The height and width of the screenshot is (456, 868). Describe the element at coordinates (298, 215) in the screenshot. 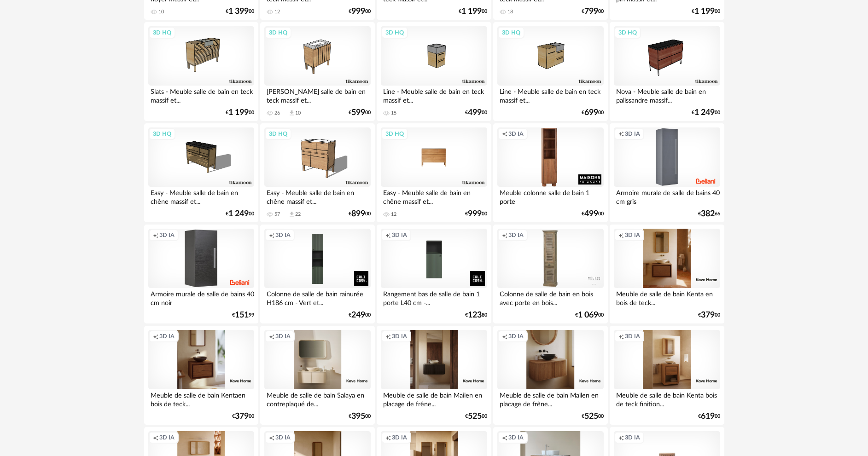

I see `div: 22` at that location.